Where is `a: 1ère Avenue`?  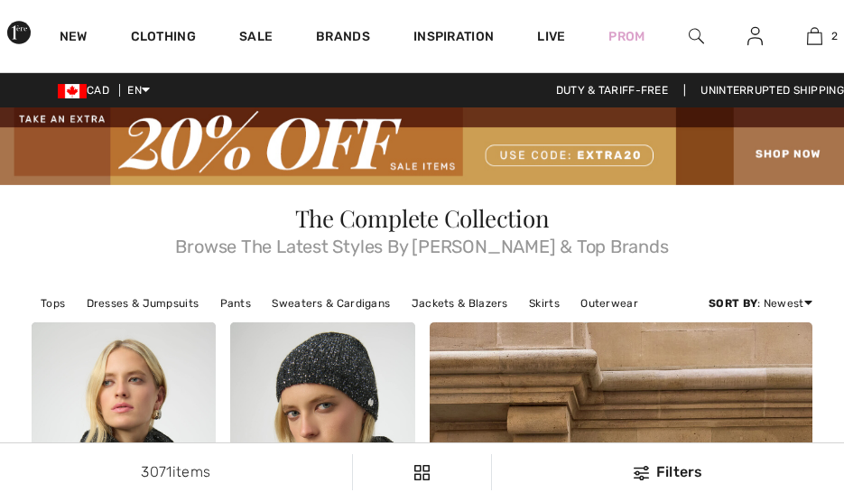 a: 1ère Avenue is located at coordinates (19, 33).